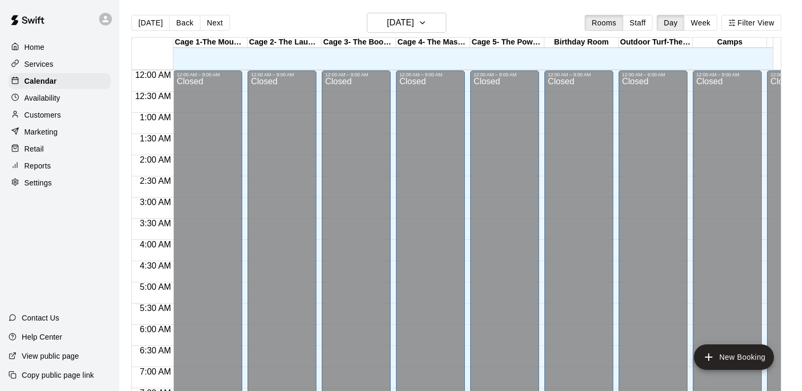 This screenshot has width=802, height=391. Describe the element at coordinates (59, 166) in the screenshot. I see `a: Reports` at that location.